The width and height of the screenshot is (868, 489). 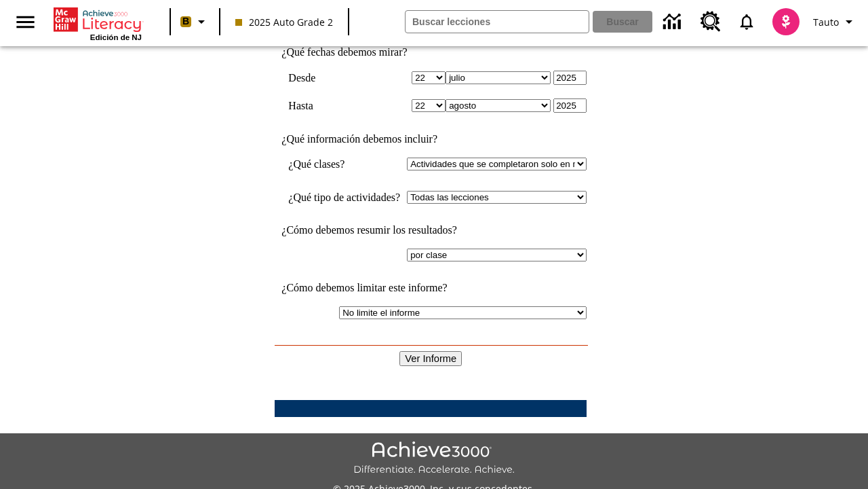 I want to click on span: Edición de NJ, so click(x=116, y=38).